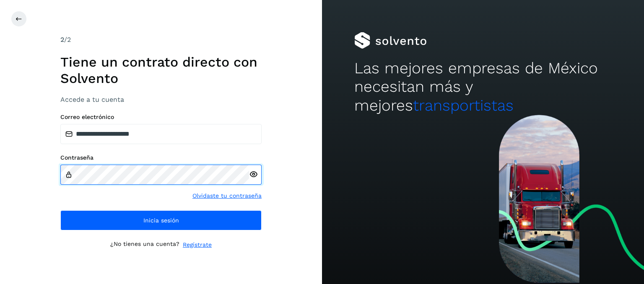  Describe the element at coordinates (161, 158) in the screenshot. I see `label: Contraseña` at that location.